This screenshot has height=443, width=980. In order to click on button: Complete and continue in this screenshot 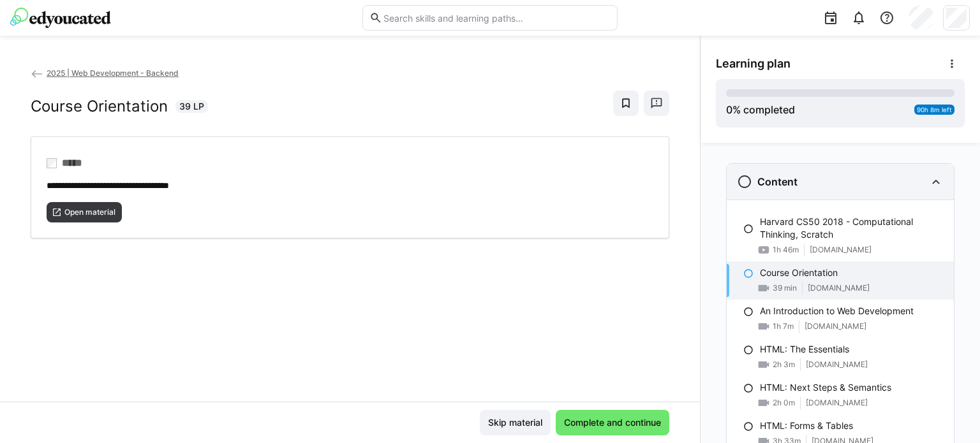, I will do `click(612, 423)`.